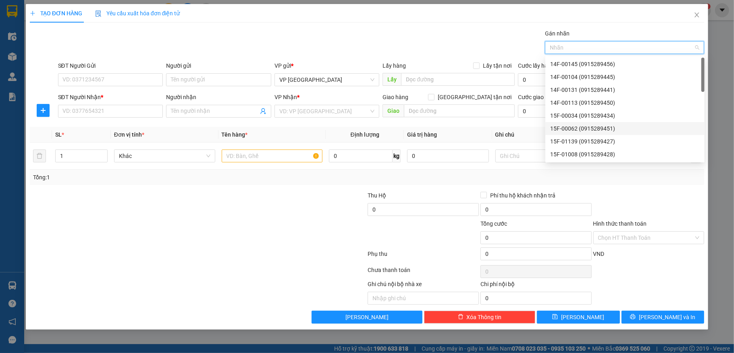 This screenshot has height=353, width=734. What do you see at coordinates (494, 224) in the screenshot?
I see `span: Tổng cước` at bounding box center [494, 224].